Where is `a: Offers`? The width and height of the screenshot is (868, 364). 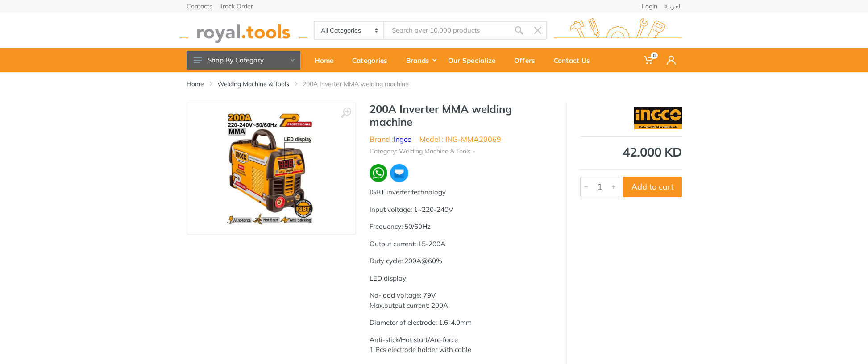 a: Offers is located at coordinates (528, 60).